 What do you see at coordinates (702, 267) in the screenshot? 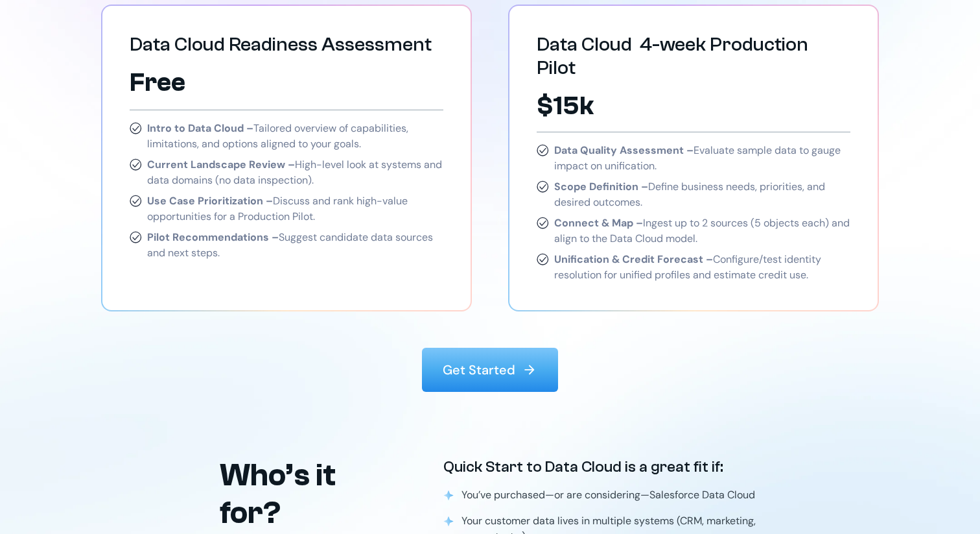
I see `p: Configure/test identity resolution for unified profiles and estimate credit use.` at bounding box center [702, 267].